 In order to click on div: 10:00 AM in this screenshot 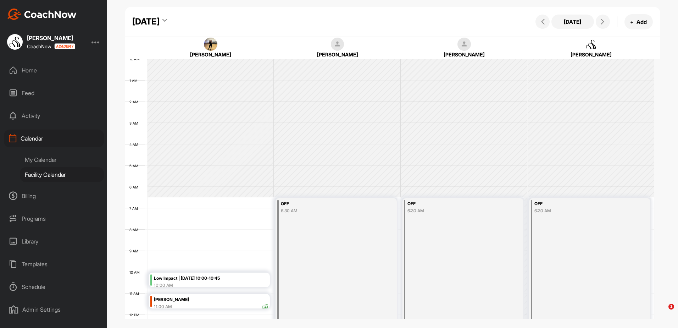, I will do `click(211, 285)`.